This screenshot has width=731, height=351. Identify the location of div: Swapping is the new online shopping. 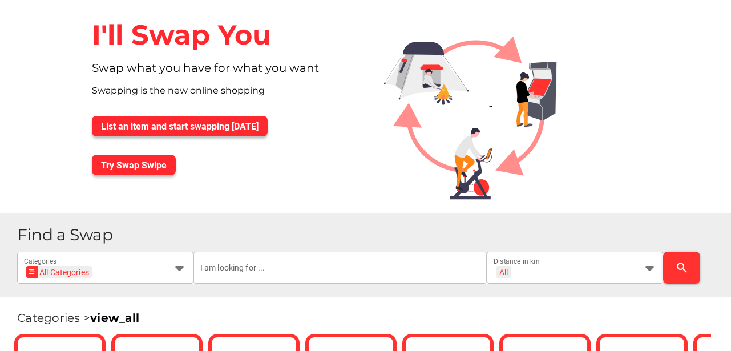
(224, 95).